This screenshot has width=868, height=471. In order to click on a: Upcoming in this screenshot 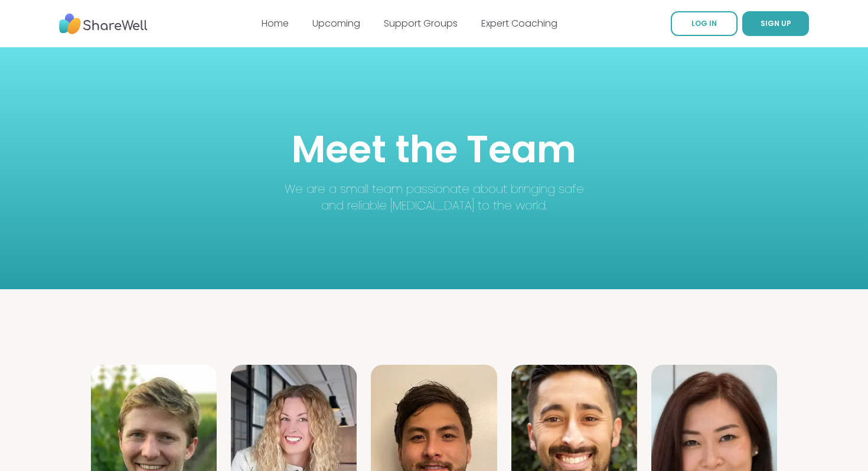, I will do `click(336, 23)`.